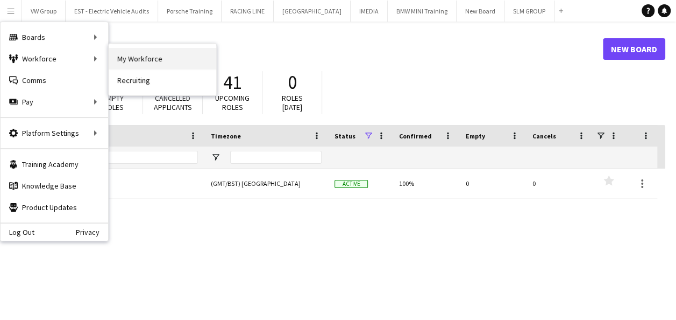 The width and height of the screenshot is (676, 320). Describe the element at coordinates (345, 136) in the screenshot. I see `span: Status` at that location.